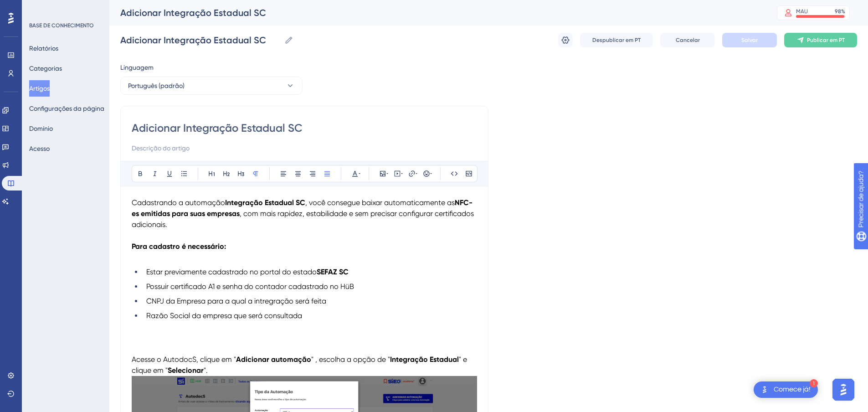  What do you see at coordinates (184, 359) in the screenshot?
I see `span: Acesse o AutodocS, clique em "` at bounding box center [184, 359].